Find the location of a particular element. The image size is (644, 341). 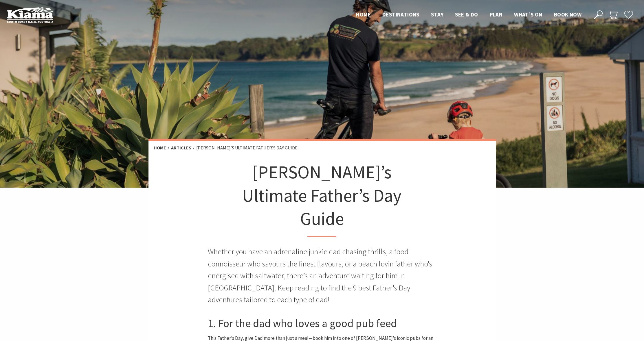

span: See & Do is located at coordinates (466, 14).